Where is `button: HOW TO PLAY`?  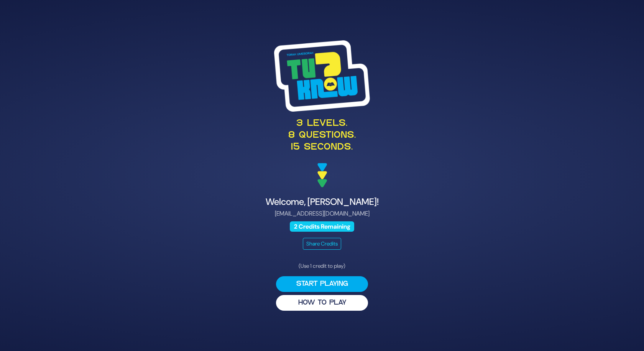
button: HOW TO PLAY is located at coordinates (322, 303).